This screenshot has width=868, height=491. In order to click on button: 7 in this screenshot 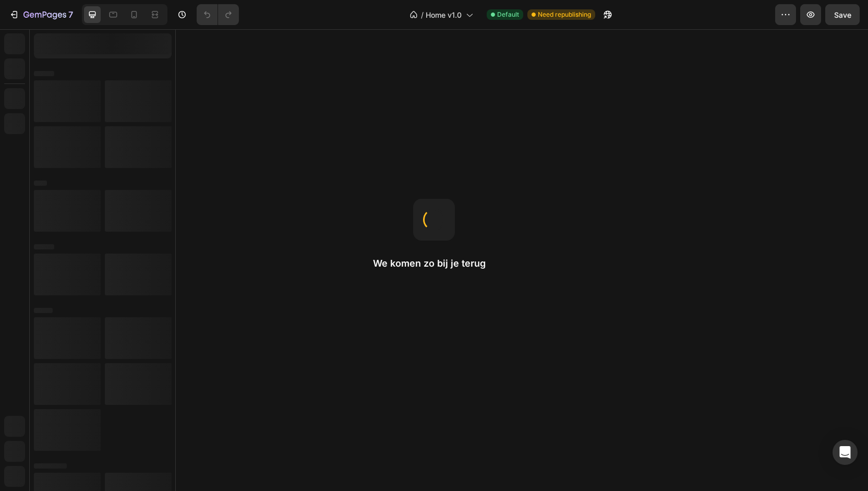, I will do `click(41, 15)`.